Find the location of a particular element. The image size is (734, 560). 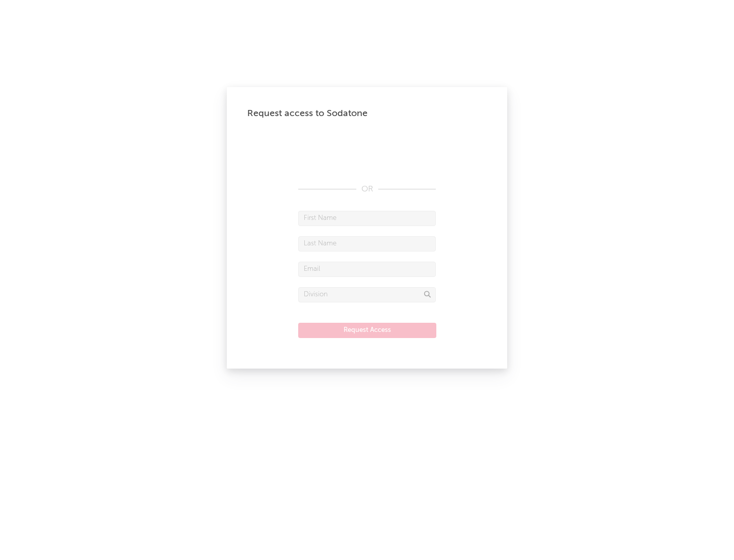

input: Division is located at coordinates (367, 295).